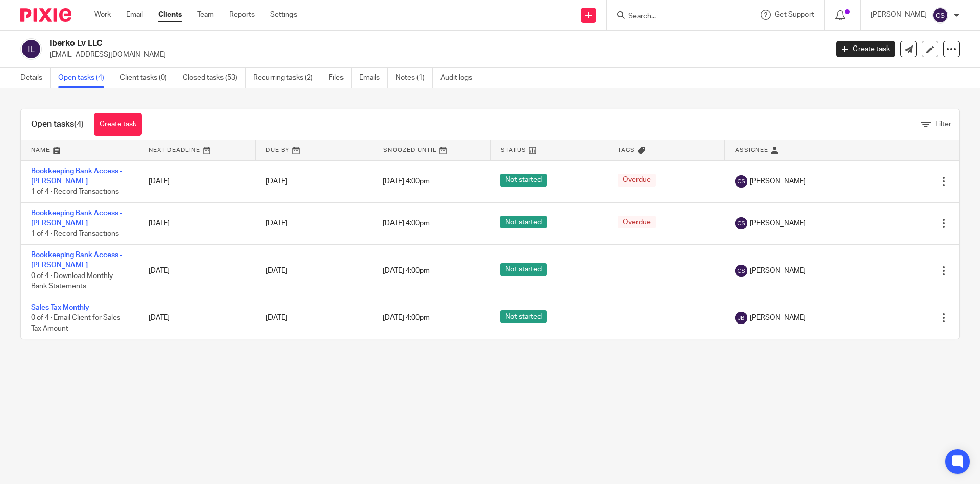 The image size is (980, 484). What do you see at coordinates (214, 78) in the screenshot?
I see `a: Closed tasks (53)` at bounding box center [214, 78].